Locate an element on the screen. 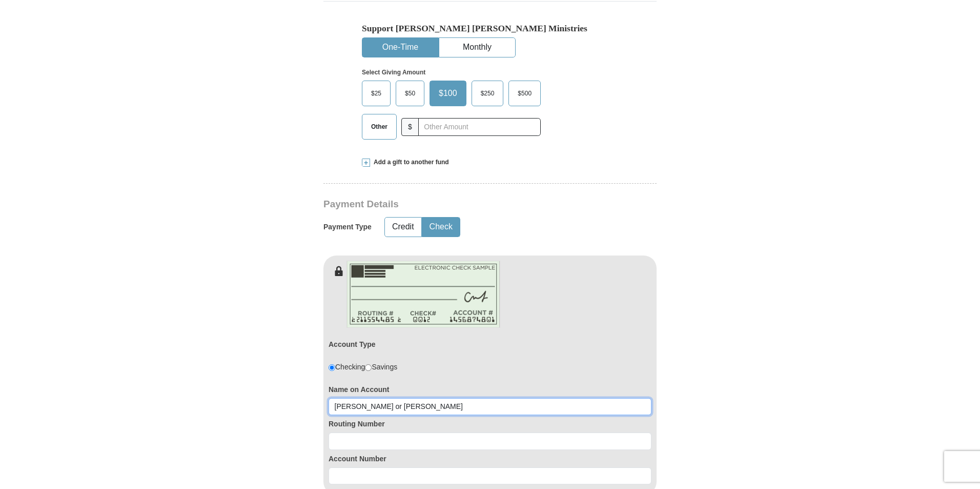 The image size is (980, 489). button: One-Time is located at coordinates (400, 47).